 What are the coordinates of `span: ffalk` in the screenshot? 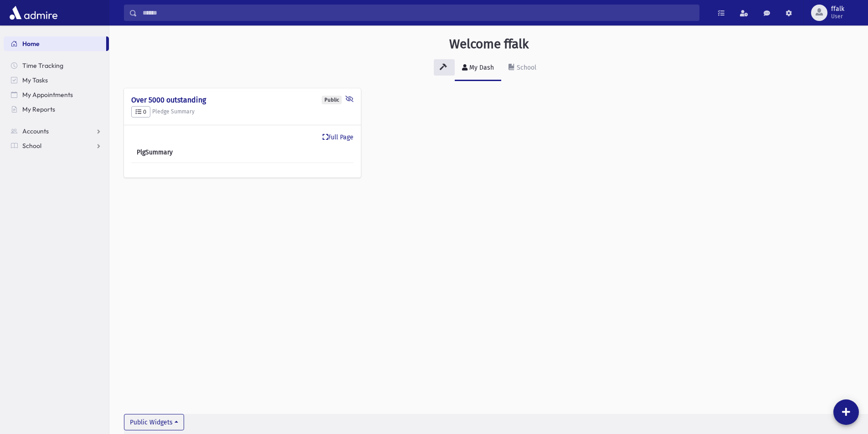 It's located at (837, 9).